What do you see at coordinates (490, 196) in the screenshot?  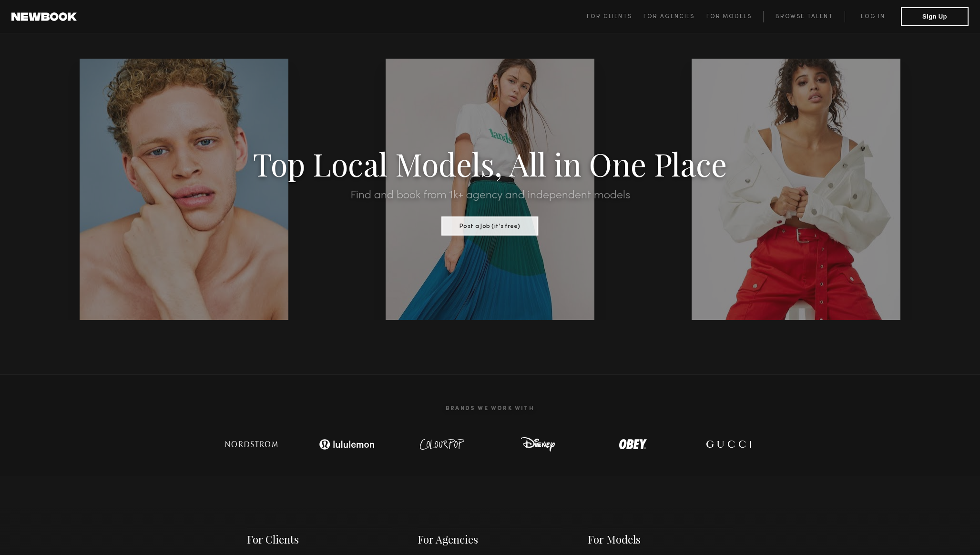 I see `h2: Find and book from 1k+ agency and independent models` at bounding box center [490, 196].